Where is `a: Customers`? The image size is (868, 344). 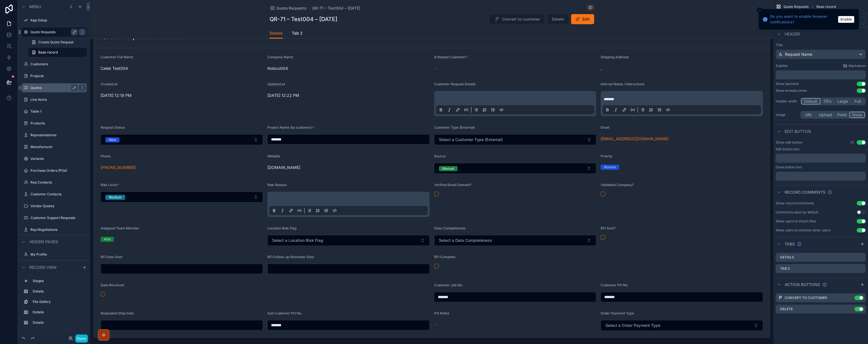
a: Customers is located at coordinates (58, 64).